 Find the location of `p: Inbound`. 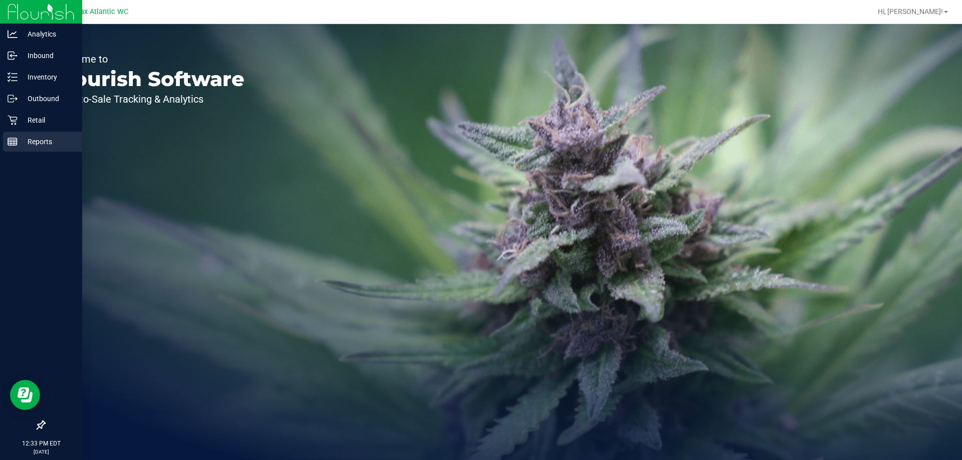

p: Inbound is located at coordinates (48, 56).